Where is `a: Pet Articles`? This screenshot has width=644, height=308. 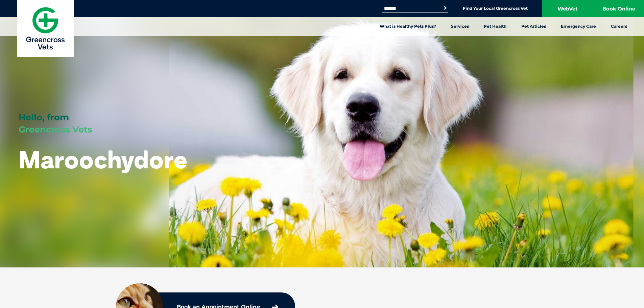 a: Pet Articles is located at coordinates (533, 26).